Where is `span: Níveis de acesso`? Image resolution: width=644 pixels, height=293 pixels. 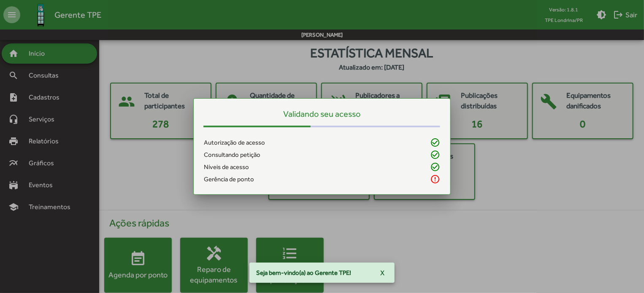 span: Níveis de acesso is located at coordinates (226, 167).